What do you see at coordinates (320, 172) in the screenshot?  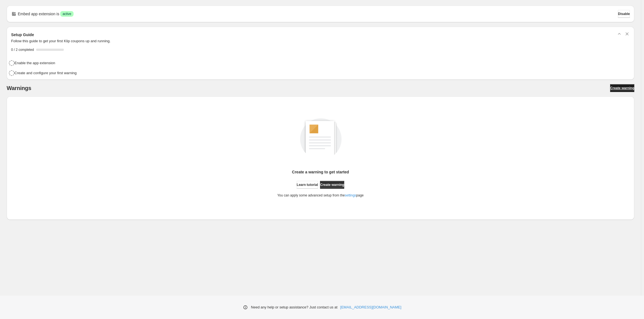 I see `p: Create a warning to get started` at bounding box center [320, 172].